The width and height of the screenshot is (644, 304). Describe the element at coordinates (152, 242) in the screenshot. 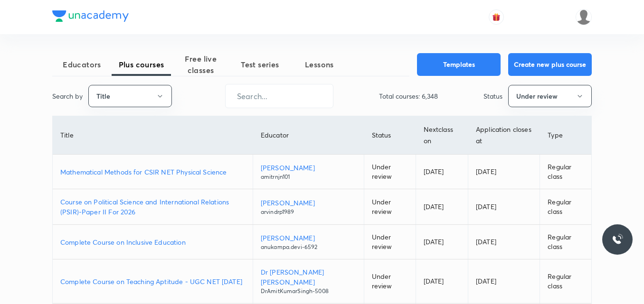

I see `p: Complete Course on Inclusive Education` at that location.